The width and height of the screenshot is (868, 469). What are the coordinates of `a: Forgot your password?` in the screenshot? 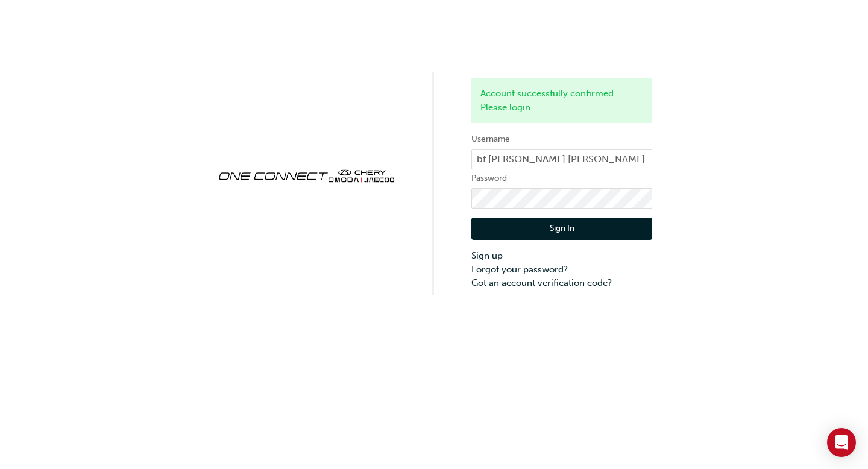 It's located at (562, 269).